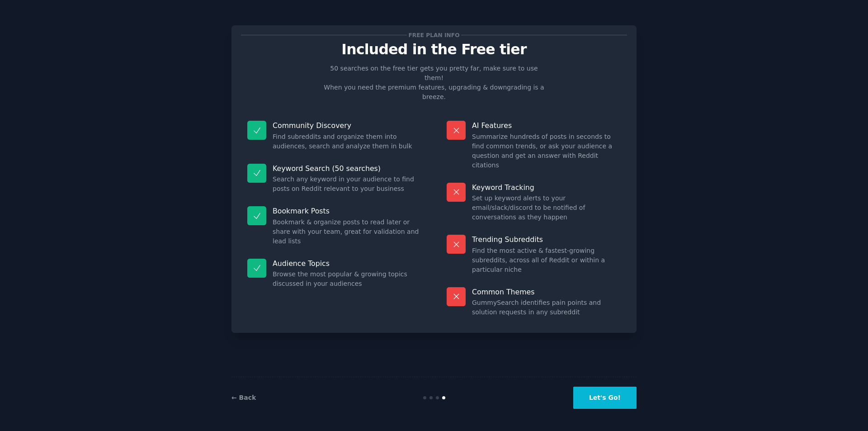 This screenshot has width=868, height=431. What do you see at coordinates (244, 397) in the screenshot?
I see `a: ← Back` at bounding box center [244, 397].